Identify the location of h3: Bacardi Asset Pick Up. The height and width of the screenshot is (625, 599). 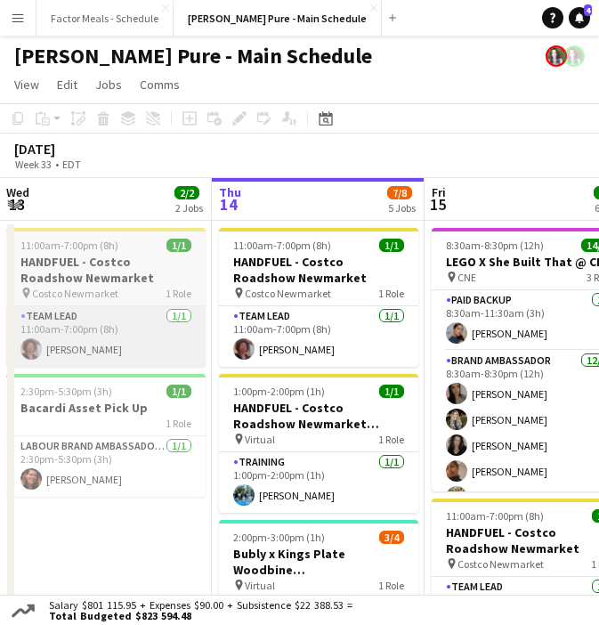
(106, 408).